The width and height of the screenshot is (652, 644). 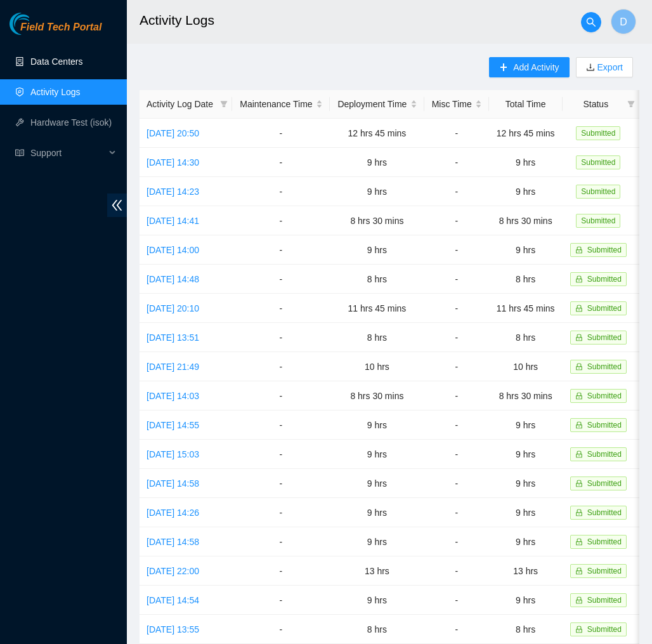 I want to click on span: Support, so click(x=68, y=153).